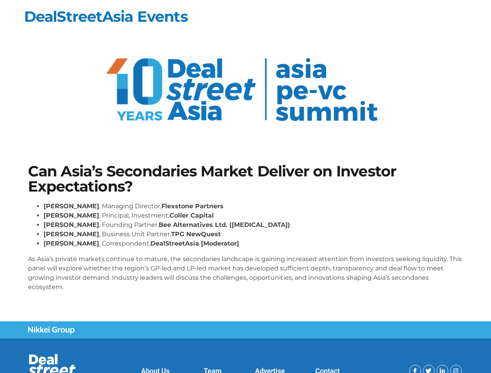  Describe the element at coordinates (196, 234) in the screenshot. I see `strong: TPG NewQuest` at that location.